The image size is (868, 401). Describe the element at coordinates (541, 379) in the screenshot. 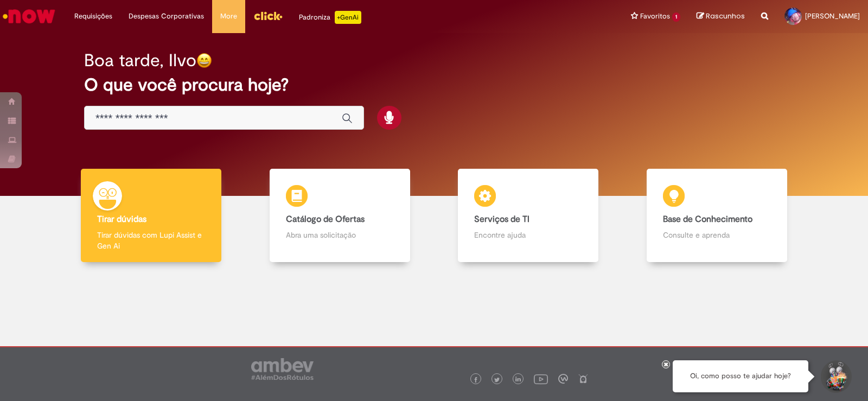

I see `img: logo_footer_youtube.png` at that location.